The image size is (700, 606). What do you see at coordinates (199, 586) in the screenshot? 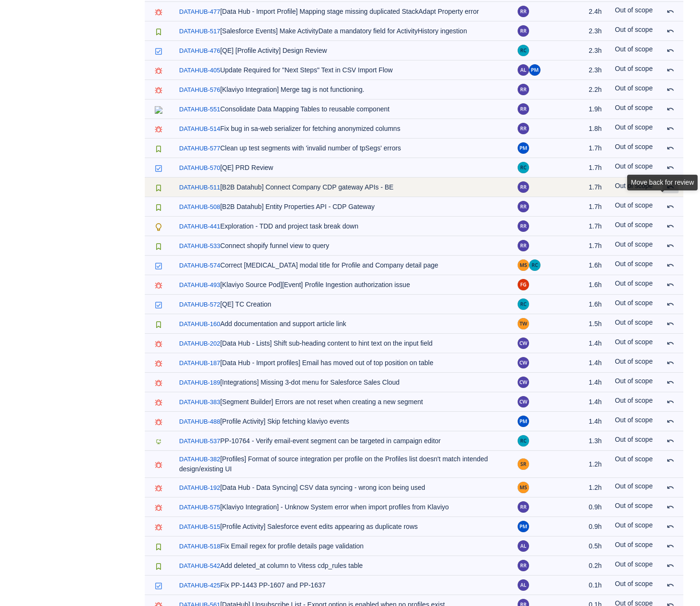
I see `a: DATAHUB-425` at bounding box center [199, 586].